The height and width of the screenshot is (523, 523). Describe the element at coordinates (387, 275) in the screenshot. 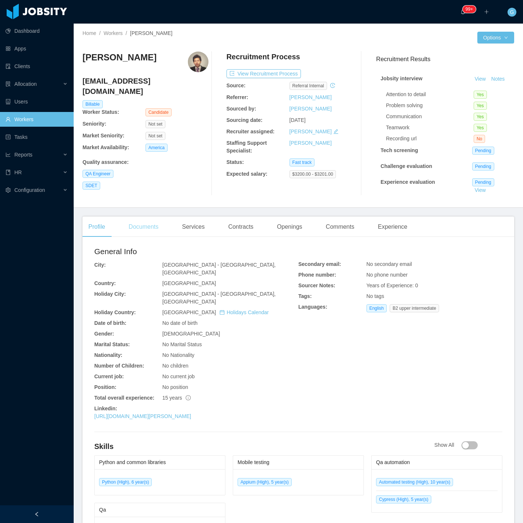

I see `span: No phone number` at that location.